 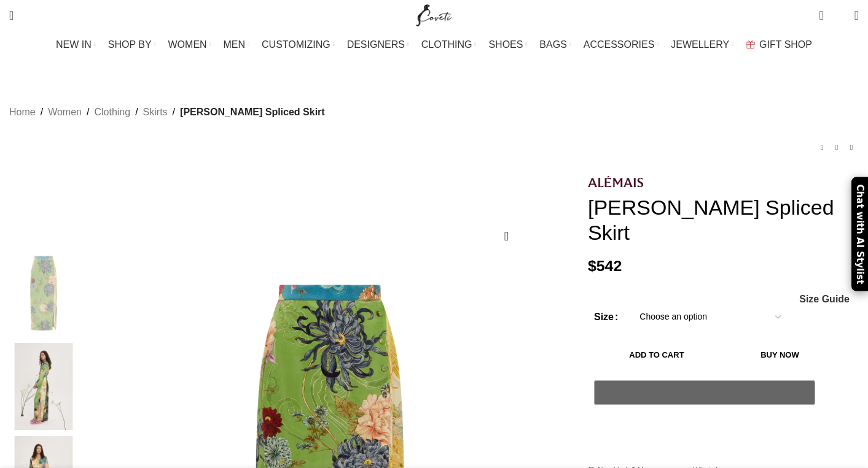 What do you see at coordinates (75, 45) in the screenshot?
I see `a: NEW IN` at bounding box center [75, 45].